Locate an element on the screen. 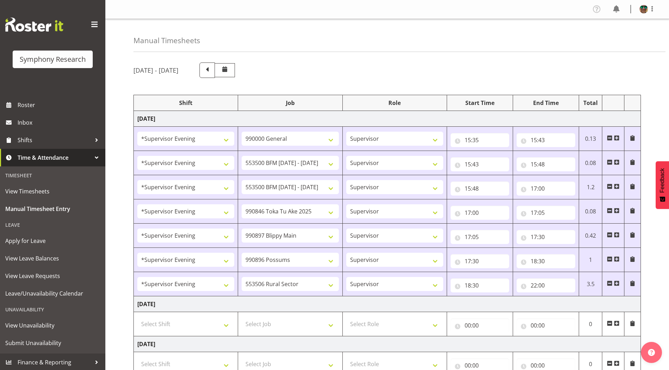 The image size is (669, 370). span: Roster is located at coordinates (60, 105).